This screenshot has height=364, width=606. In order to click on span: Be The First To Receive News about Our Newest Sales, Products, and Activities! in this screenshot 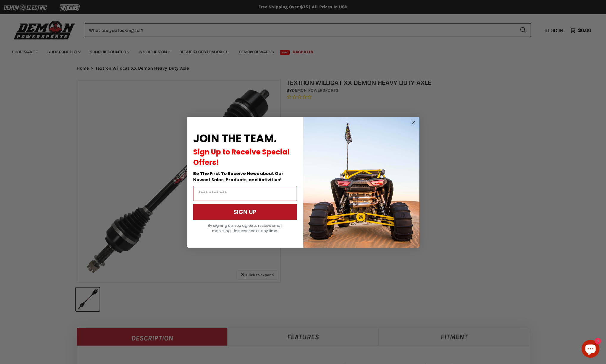, I will do `click(238, 176)`.